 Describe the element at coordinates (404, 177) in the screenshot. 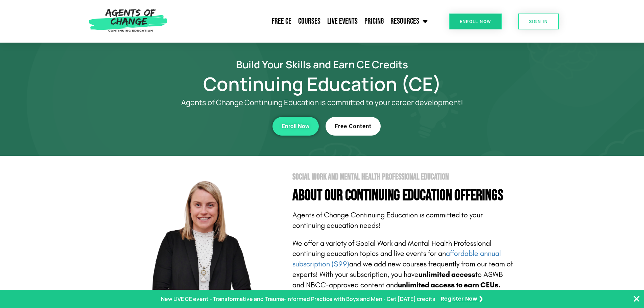

I see `h2: Social Work and Mental Health Professional Education` at that location.